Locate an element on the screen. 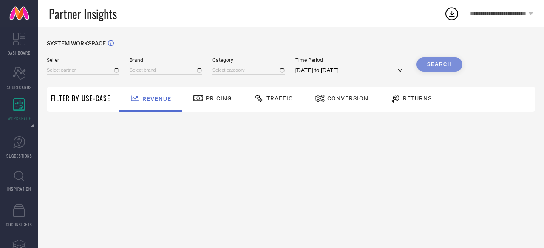  span: Pricing is located at coordinates (219, 99).